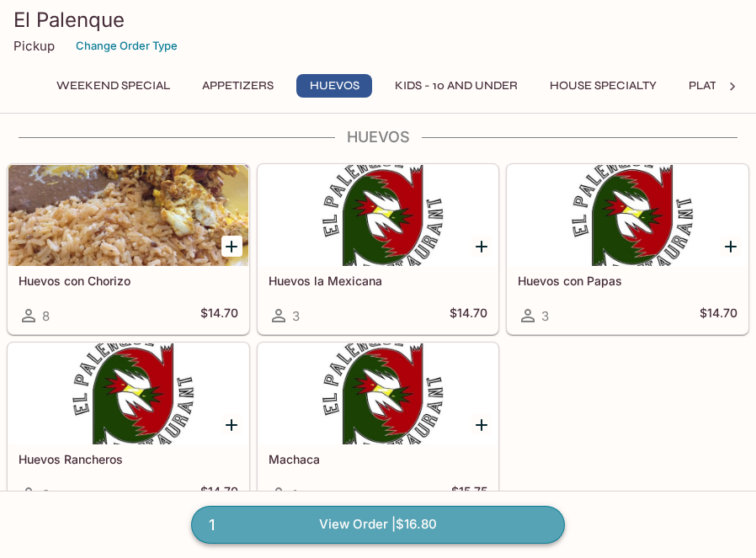 The image size is (756, 558). What do you see at coordinates (378, 280) in the screenshot?
I see `h5: Huevos la Mexicana` at bounding box center [378, 280].